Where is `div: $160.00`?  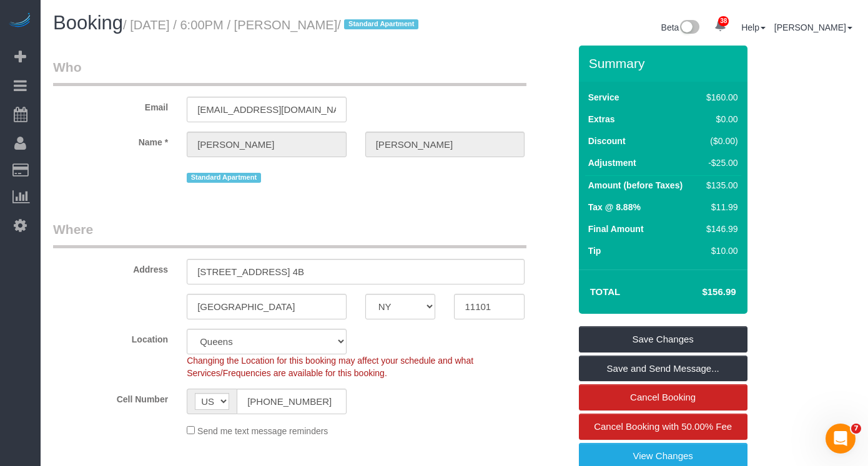 div: $160.00 is located at coordinates (719, 98).